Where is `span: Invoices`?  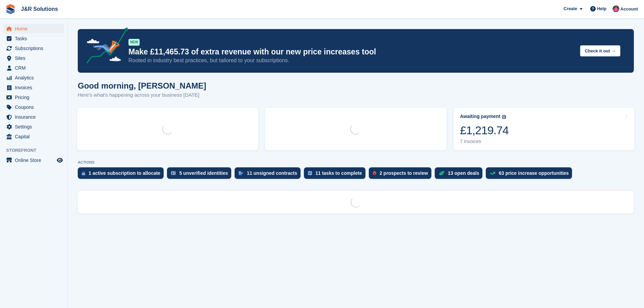
span: Invoices is located at coordinates (35, 88).